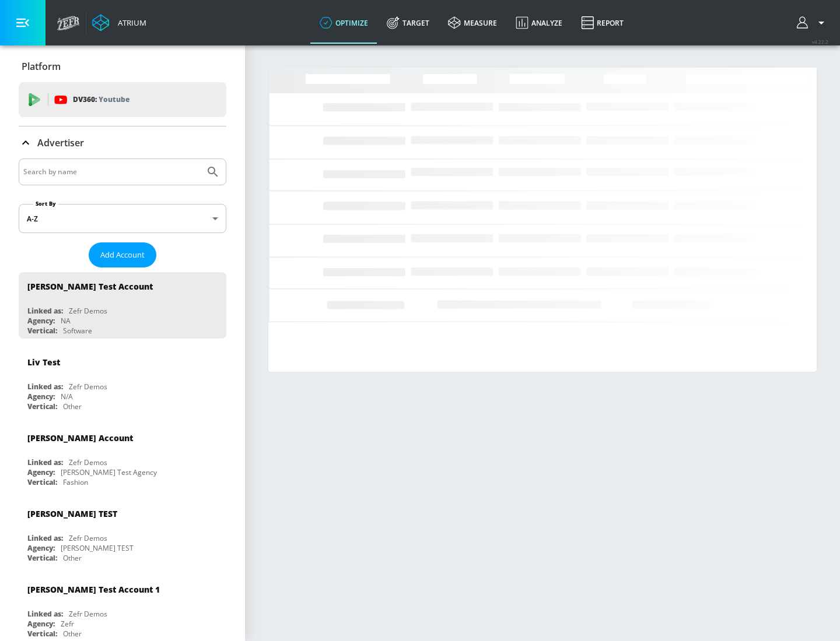  What do you see at coordinates (67, 623) in the screenshot?
I see `div: Zefr` at bounding box center [67, 623].